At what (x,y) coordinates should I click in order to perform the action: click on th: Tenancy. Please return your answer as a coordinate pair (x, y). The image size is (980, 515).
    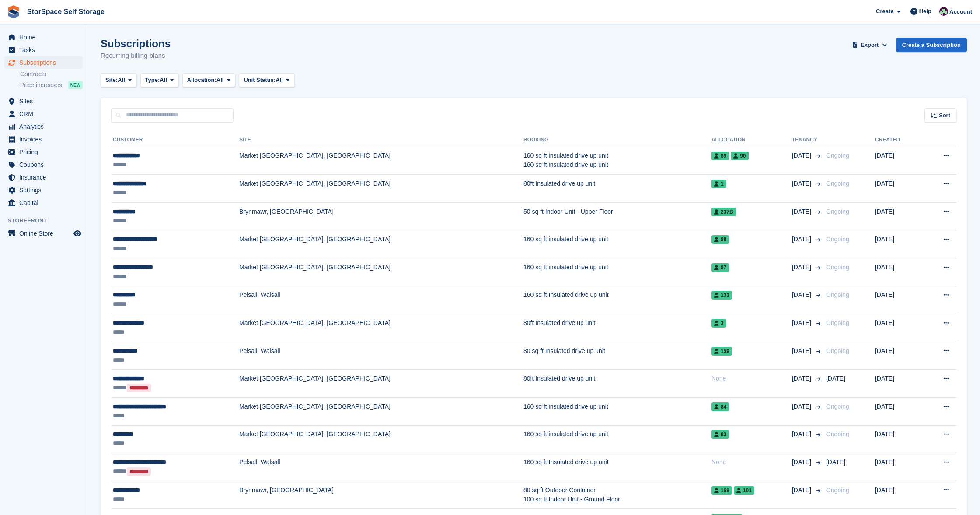
    Looking at the image, I should click on (808, 140).